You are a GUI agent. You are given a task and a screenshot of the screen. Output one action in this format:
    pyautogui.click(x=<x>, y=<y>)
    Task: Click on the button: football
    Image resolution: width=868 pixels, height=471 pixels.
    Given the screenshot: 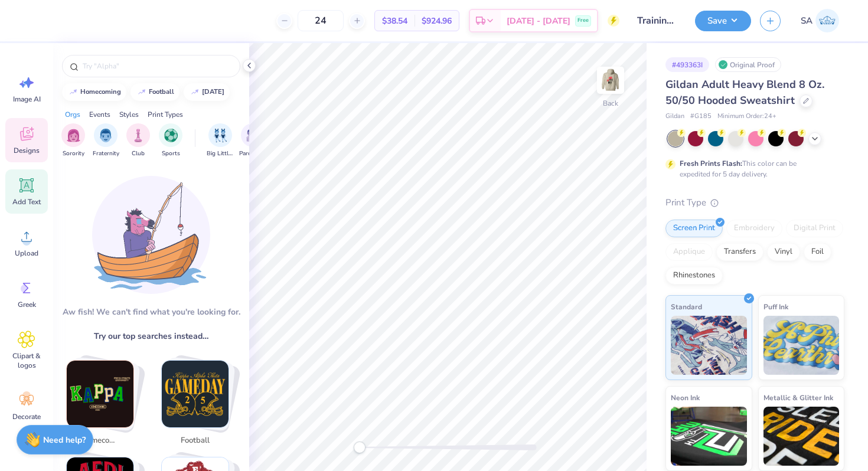 What is the action you would take?
    pyautogui.click(x=154, y=92)
    